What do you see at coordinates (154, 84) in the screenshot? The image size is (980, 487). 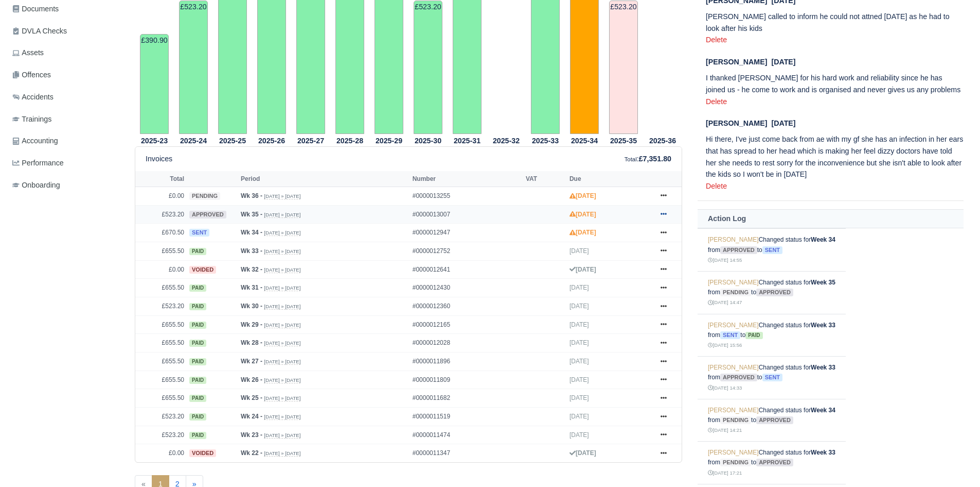 I see `td: £390.90` at bounding box center [154, 84].